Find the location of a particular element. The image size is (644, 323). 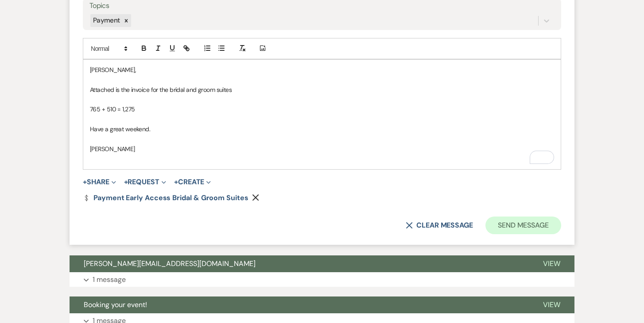

div: Payment is located at coordinates (106, 20).